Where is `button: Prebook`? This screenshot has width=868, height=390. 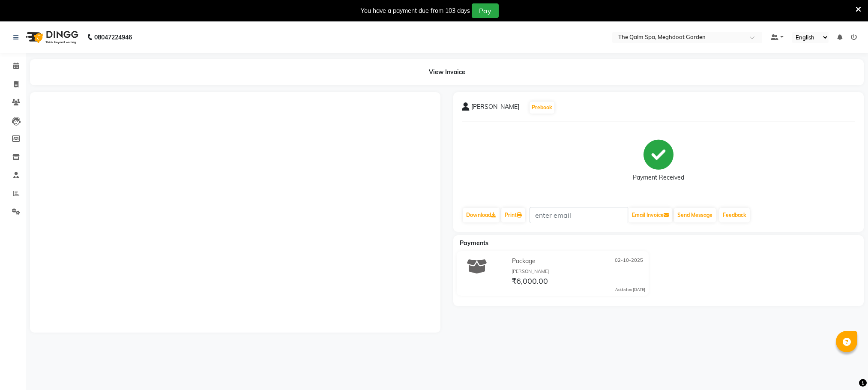
button: Prebook is located at coordinates (542, 107).